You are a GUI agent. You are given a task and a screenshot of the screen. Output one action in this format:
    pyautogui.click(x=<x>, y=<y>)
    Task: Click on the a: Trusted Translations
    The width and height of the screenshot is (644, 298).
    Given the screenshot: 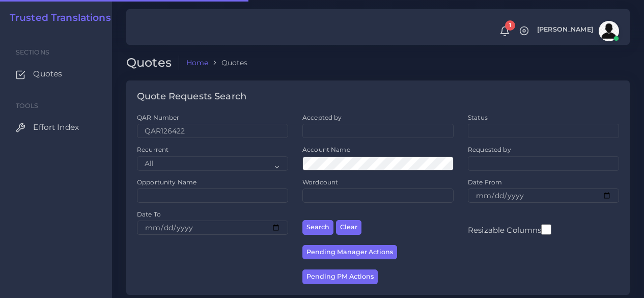 What is the action you would take?
    pyautogui.click(x=56, y=18)
    